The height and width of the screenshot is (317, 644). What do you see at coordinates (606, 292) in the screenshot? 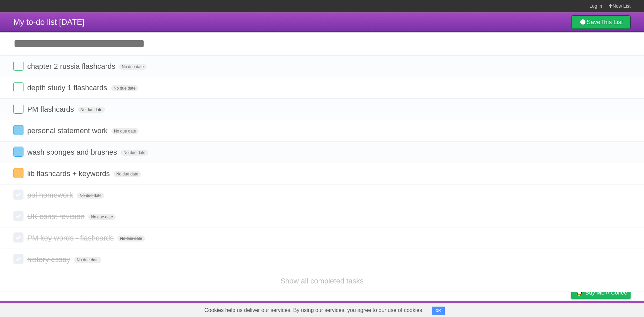
I see `span: Buy me a coffee` at bounding box center [606, 292].